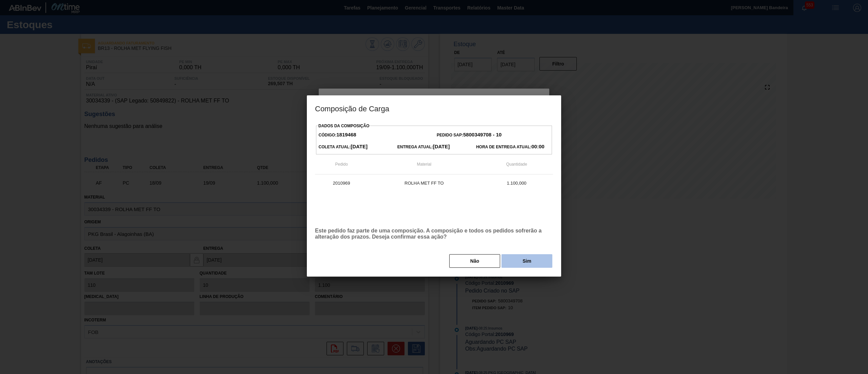 The width and height of the screenshot is (868, 374). Describe the element at coordinates (434, 233) in the screenshot. I see `p: Este pedido faz parte de uma composição. A composição e todos os pedidos sofrerão a alteração dos...` at that location.